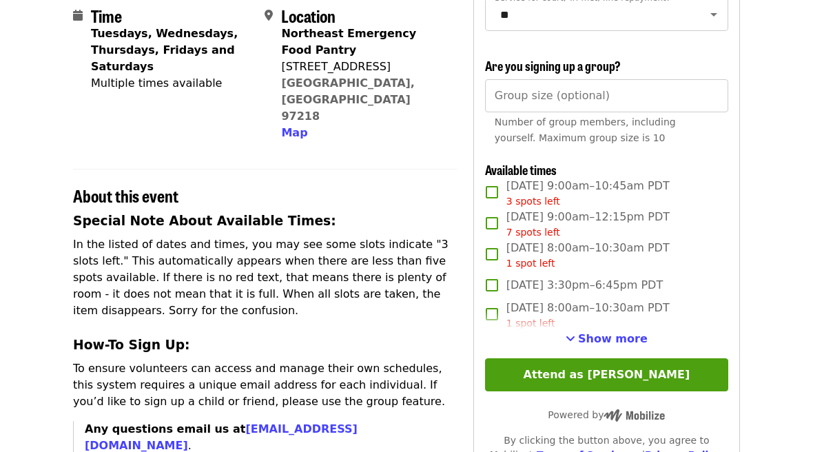 This screenshot has height=452, width=813. Describe the element at coordinates (106, 16) in the screenshot. I see `span: Time` at that location.